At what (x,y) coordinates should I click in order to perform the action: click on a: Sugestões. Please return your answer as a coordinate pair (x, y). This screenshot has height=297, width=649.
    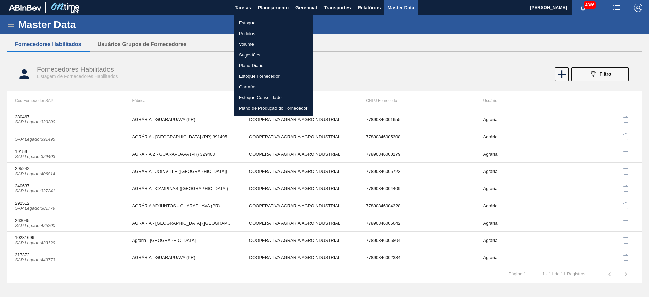
    Looking at the image, I should click on (273, 55).